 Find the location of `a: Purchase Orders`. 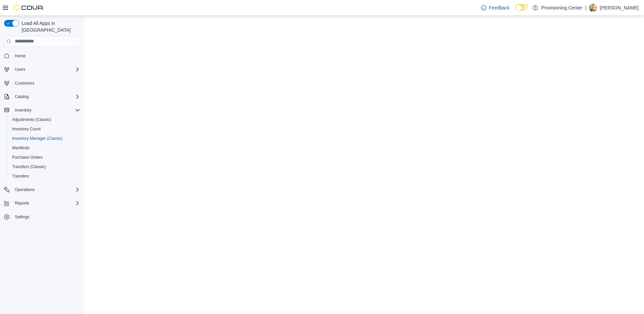

a: Purchase Orders is located at coordinates (27, 157).